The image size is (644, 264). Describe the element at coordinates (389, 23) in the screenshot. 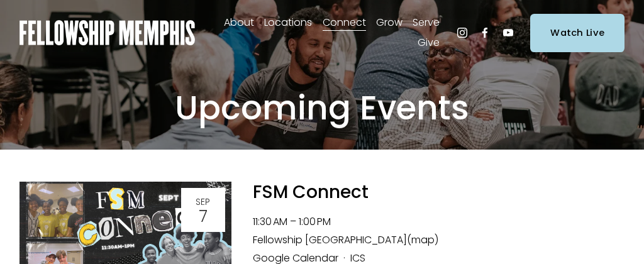

I see `span: Grow` at that location.